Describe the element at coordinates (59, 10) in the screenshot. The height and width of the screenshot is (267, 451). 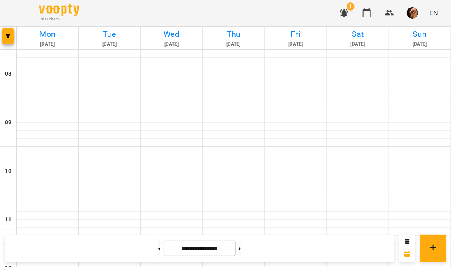
I see `img: Voopty Logo` at that location.